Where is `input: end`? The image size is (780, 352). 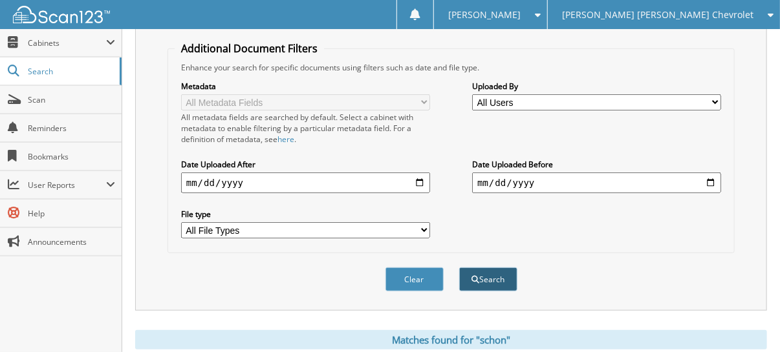
input: end is located at coordinates (596, 183).